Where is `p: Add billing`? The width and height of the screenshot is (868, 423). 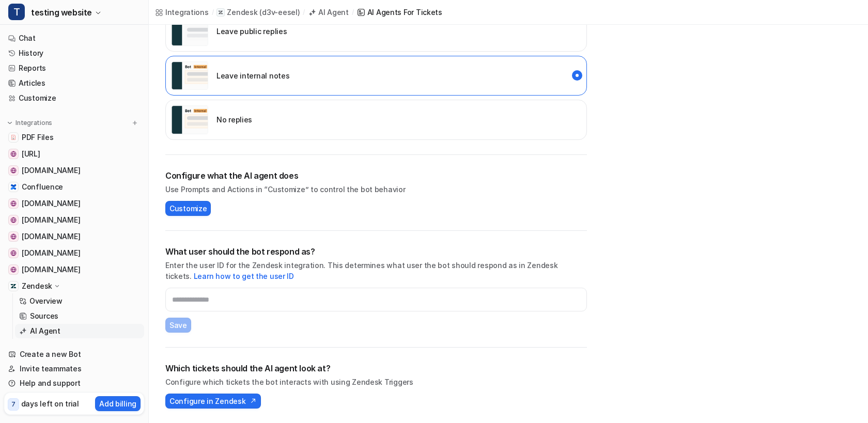 p: Add billing is located at coordinates (118, 404).